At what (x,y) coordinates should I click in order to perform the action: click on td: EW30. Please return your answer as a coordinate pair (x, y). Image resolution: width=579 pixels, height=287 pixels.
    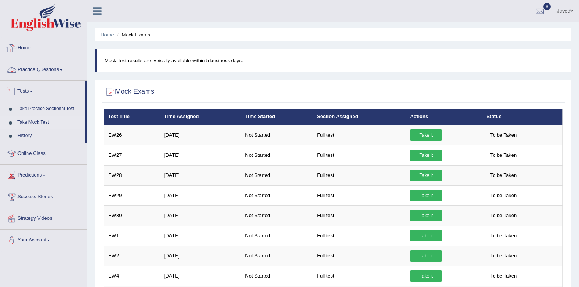
    Looking at the image, I should click on (132, 215).